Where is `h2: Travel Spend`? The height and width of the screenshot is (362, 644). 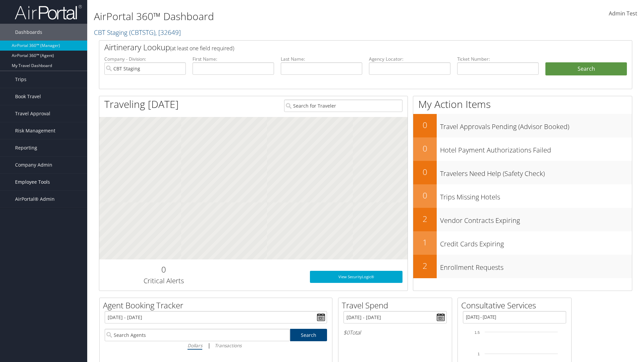 h2: Travel Spend is located at coordinates (397, 306).